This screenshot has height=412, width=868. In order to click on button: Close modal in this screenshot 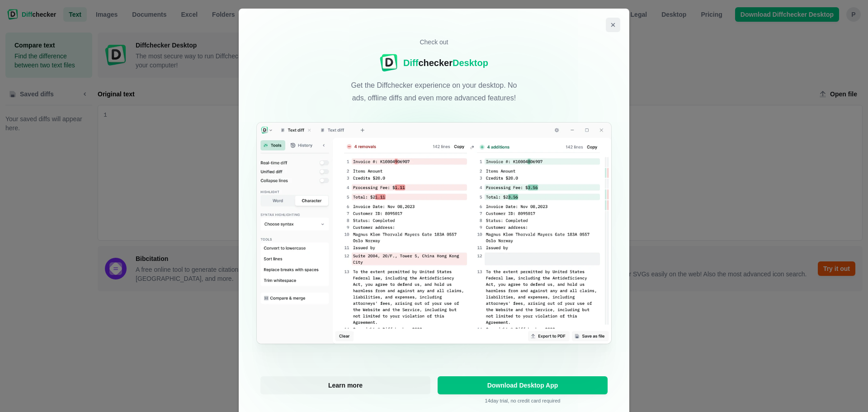, I will do `click(613, 25)`.